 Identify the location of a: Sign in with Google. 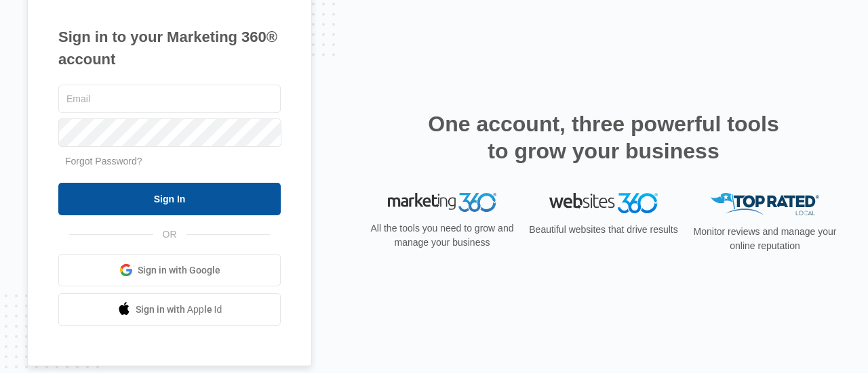
(169, 270).